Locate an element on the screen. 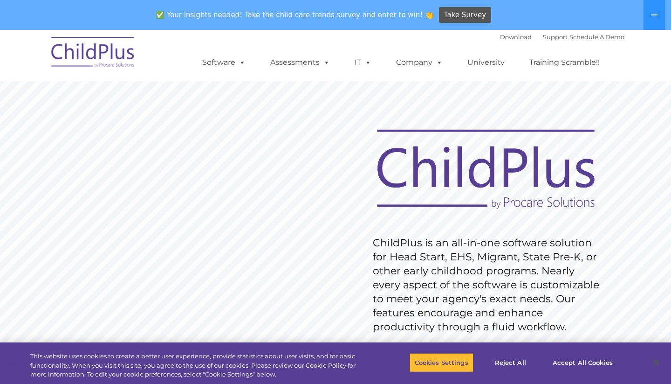  a: Support is located at coordinates (555, 37).